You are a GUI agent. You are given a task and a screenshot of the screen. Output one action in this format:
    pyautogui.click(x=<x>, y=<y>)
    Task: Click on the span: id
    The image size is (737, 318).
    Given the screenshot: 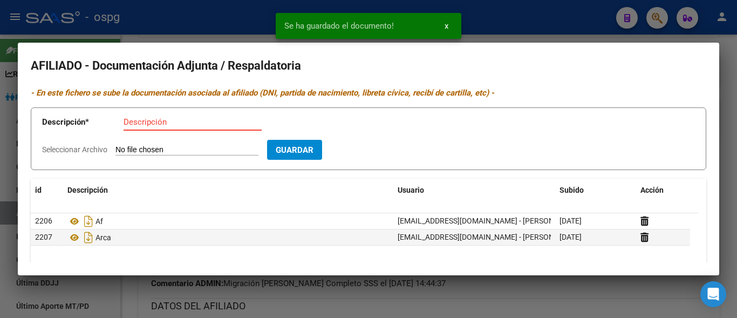 What is the action you would take?
    pyautogui.click(x=38, y=190)
    